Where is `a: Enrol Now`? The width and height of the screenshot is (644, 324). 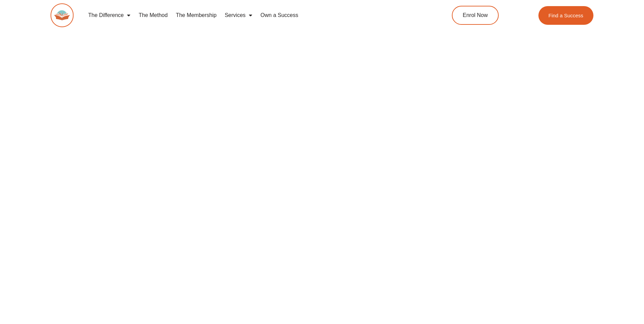
a: Enrol Now is located at coordinates (475, 15).